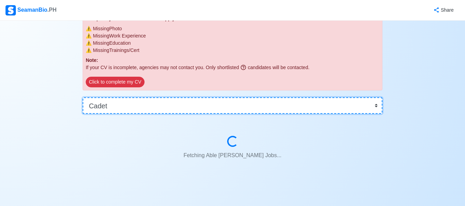  Describe the element at coordinates (232, 43) in the screenshot. I see `div: Missing Education` at that location.